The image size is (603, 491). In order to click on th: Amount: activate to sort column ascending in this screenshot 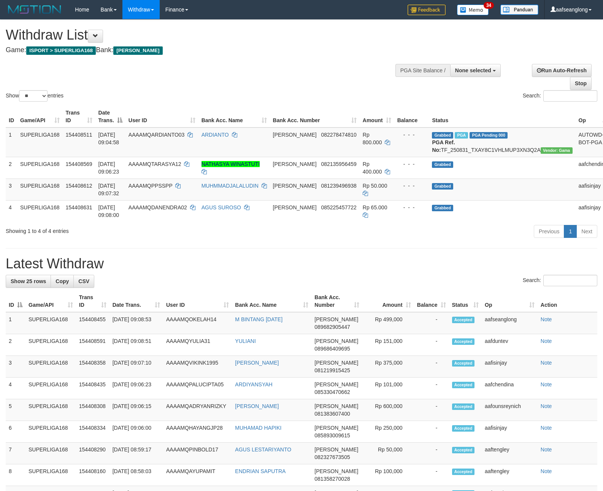, I will do `click(377, 116)`.